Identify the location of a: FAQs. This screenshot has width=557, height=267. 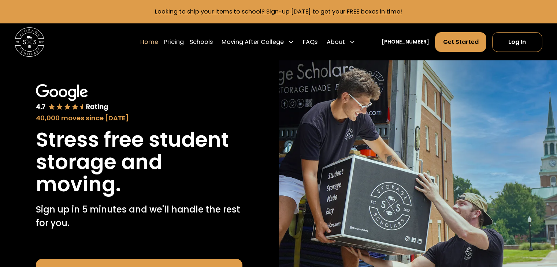
(310, 42).